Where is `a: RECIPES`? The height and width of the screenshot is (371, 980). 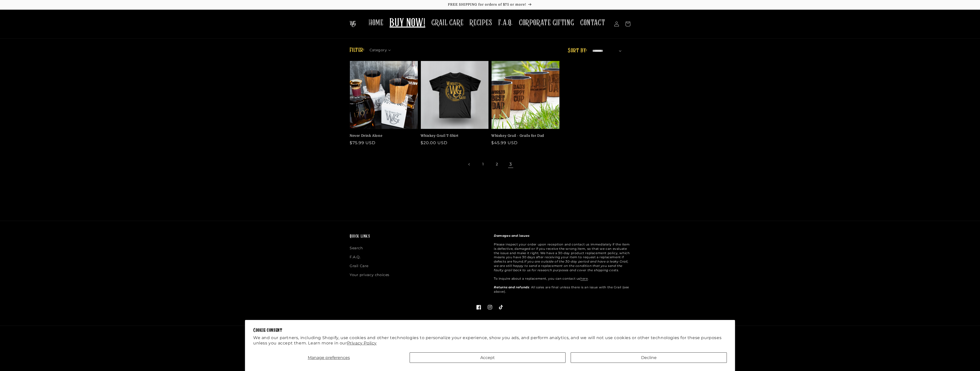 a: RECIPES is located at coordinates (481, 23).